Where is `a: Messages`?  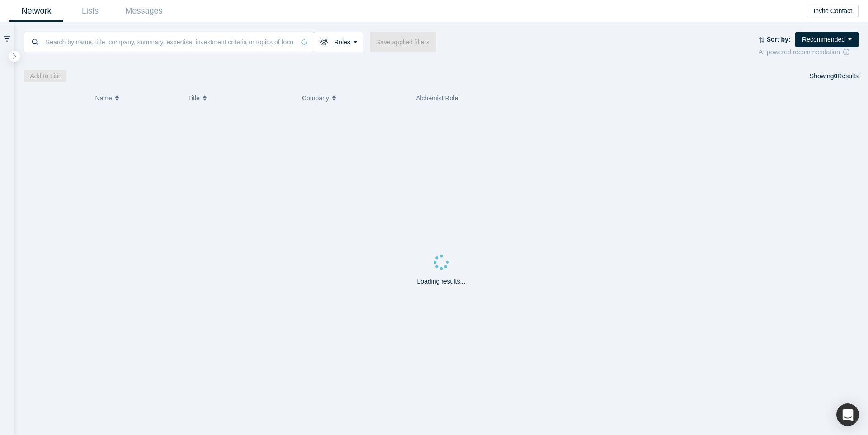
a: Messages is located at coordinates (144, 11).